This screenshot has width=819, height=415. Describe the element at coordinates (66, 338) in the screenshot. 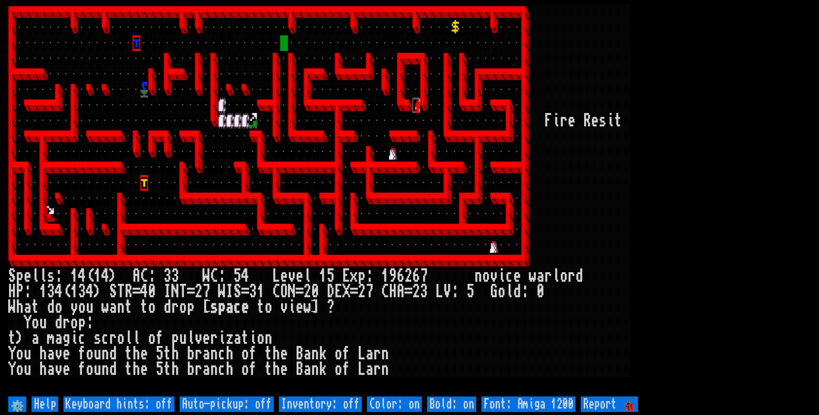

I see `div: g` at that location.